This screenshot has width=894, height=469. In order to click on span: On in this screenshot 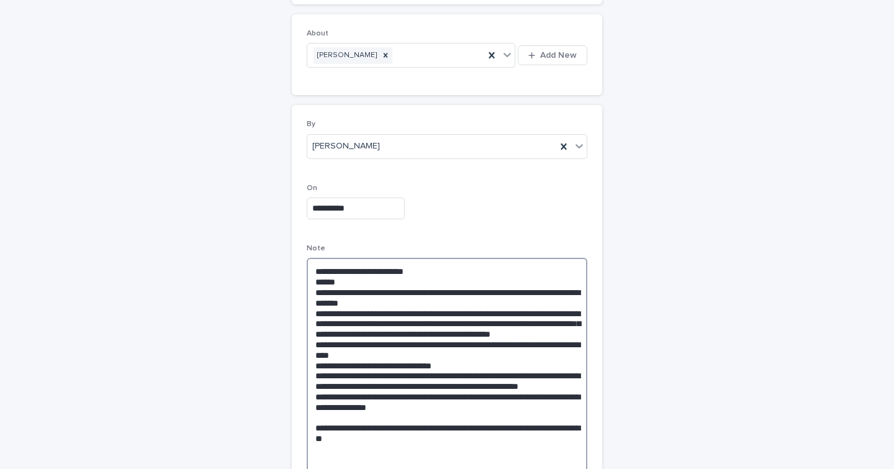, I will do `click(312, 188)`.